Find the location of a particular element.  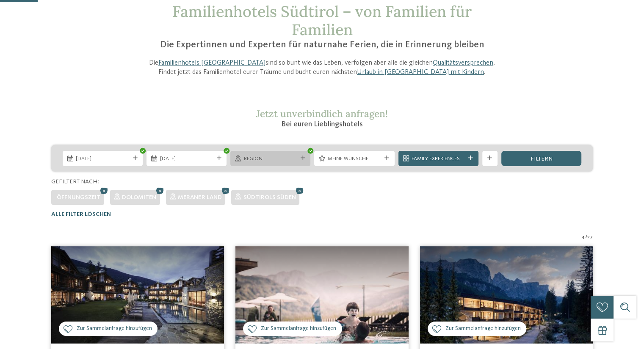

span: Südtirols Süden is located at coordinates (269, 198).